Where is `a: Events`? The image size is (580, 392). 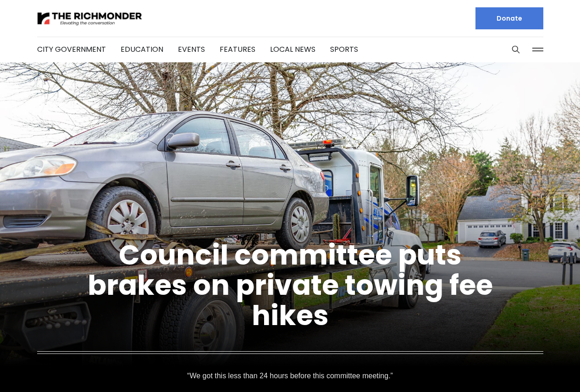
a: Events is located at coordinates (191, 49).